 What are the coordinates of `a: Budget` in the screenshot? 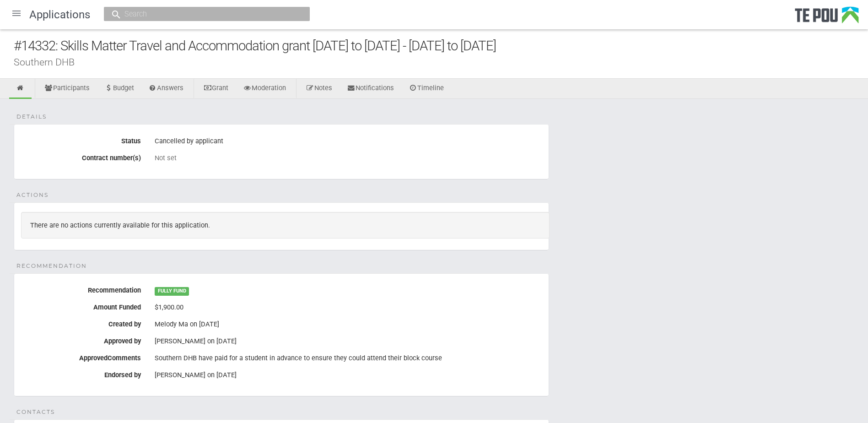 It's located at (119, 89).